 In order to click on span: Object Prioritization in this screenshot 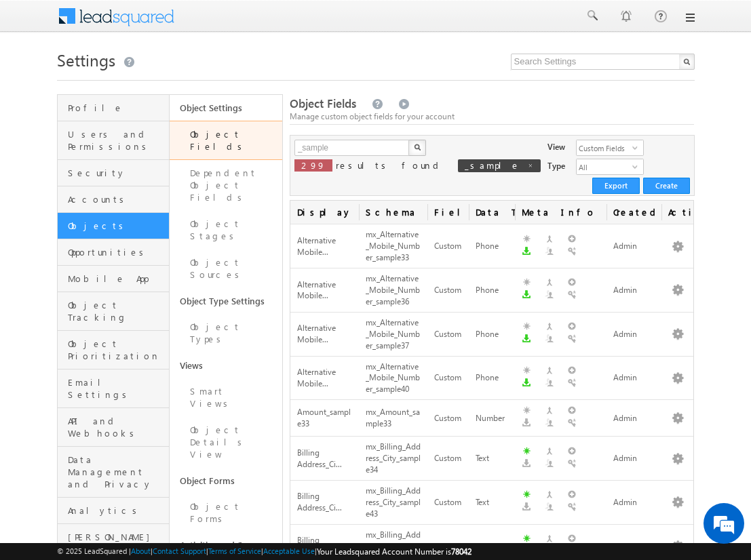, I will do `click(117, 350)`.